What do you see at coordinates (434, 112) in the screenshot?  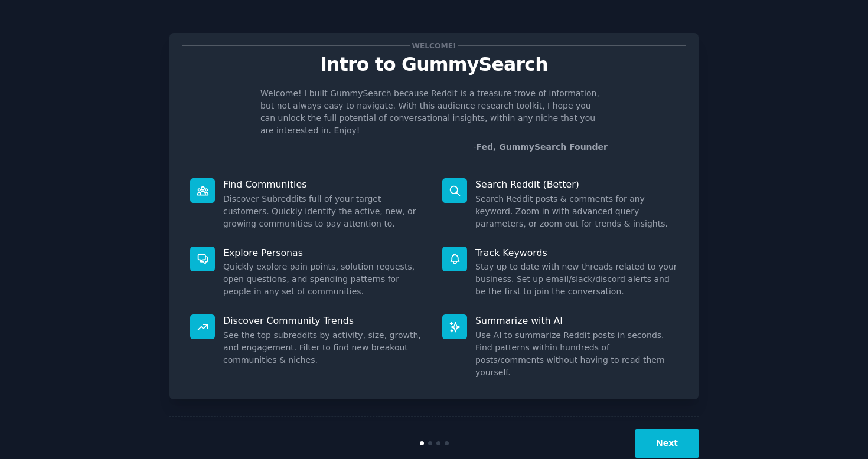 I see `p: Welcome! I built GummySearch because Reddit is a treasure trove of information, but not always ea...` at bounding box center [434, 112].